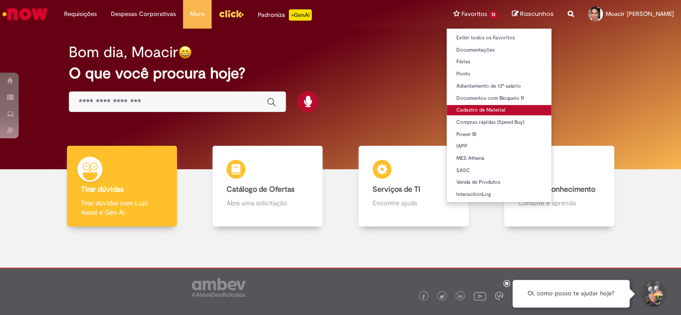 The image size is (681, 315). What do you see at coordinates (442, 296) in the screenshot?
I see `img: logo_footer_twitter.png` at bounding box center [442, 296].